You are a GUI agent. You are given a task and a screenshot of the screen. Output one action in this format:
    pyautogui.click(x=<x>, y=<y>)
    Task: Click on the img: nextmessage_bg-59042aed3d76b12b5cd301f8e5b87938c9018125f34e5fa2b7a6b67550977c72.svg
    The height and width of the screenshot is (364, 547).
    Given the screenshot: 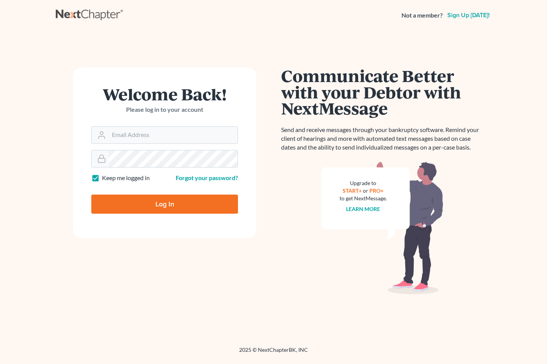 What is the action you would take?
    pyautogui.click(x=382, y=228)
    